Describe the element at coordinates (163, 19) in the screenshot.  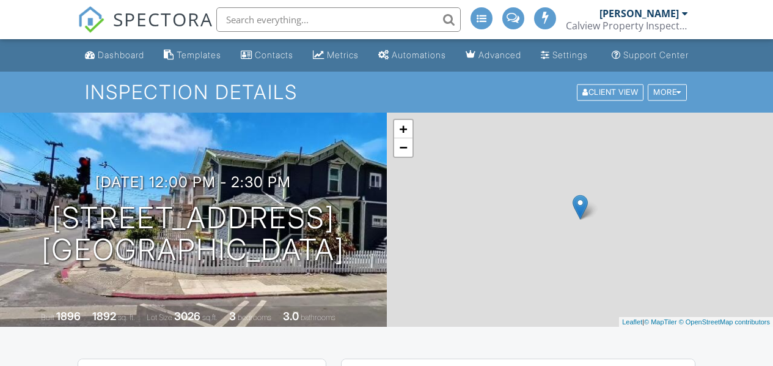
I see `span: SPECTORA` at that location.